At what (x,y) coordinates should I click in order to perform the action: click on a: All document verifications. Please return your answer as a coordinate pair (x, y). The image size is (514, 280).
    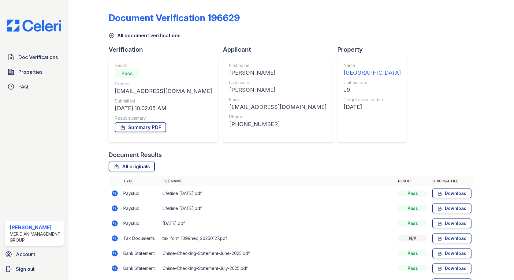
    Looking at the image, I should click on (145, 36).